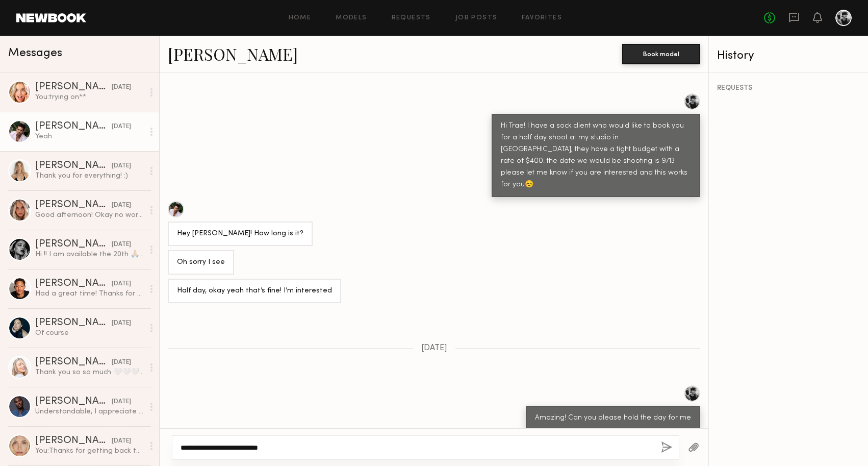  Describe the element at coordinates (596, 155) in the screenshot. I see `div: Hi Trae! I have a sock client who would like to book you for a half day shoot at my studio in [GE...` at that location.